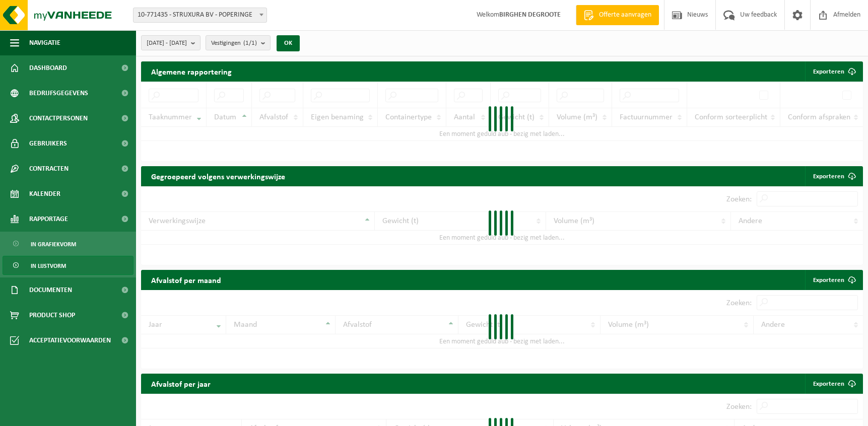 The height and width of the screenshot is (426, 868). I want to click on h2: Gegroepeerd volgens verwerkingswijze, so click(218, 176).